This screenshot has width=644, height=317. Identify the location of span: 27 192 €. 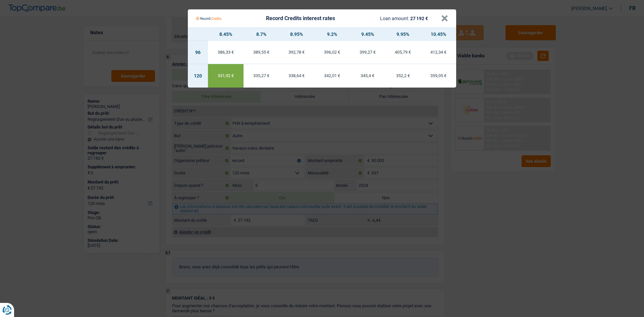
(419, 18).